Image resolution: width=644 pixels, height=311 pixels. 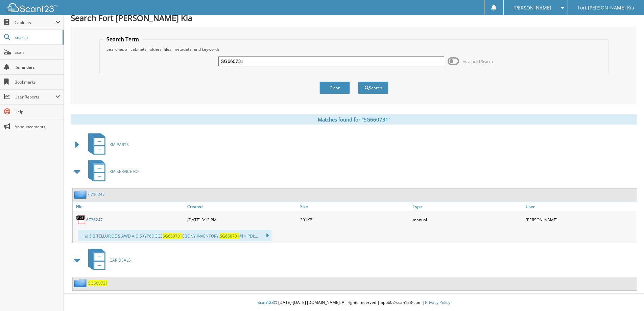 I want to click on div: manual, so click(x=468, y=220).